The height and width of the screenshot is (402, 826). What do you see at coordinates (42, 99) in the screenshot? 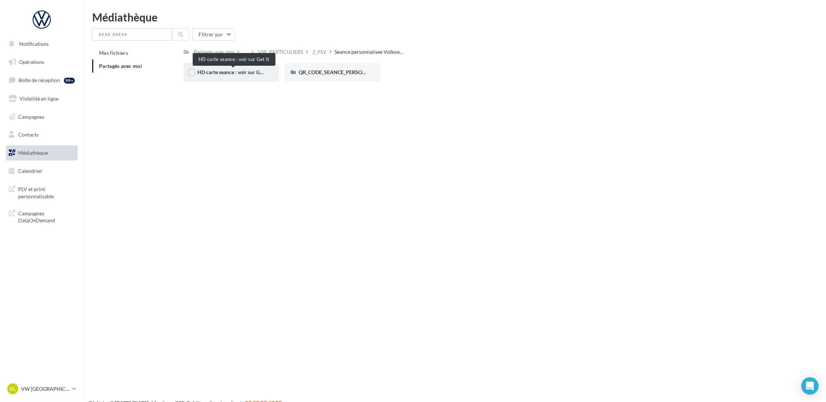
I see `a: Visibilité en ligne` at bounding box center [42, 99].